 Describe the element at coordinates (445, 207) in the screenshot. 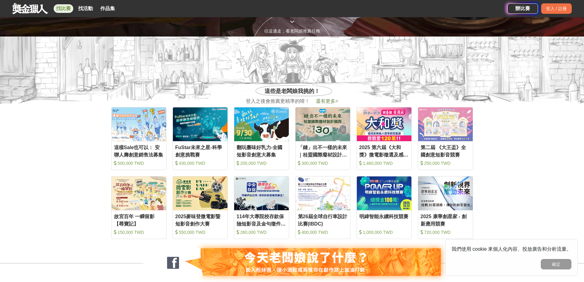

I see `a: Cover Image2025 康寧創星家 - 創新應用競賽 720,000 TWD` at that location.